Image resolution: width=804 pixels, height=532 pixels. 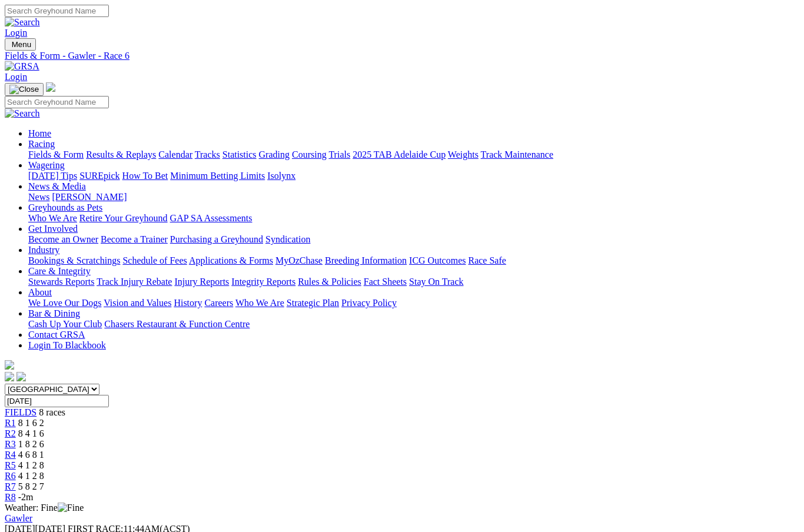 What do you see at coordinates (211, 218) in the screenshot?
I see `a: GAP SA Assessments` at bounding box center [211, 218].